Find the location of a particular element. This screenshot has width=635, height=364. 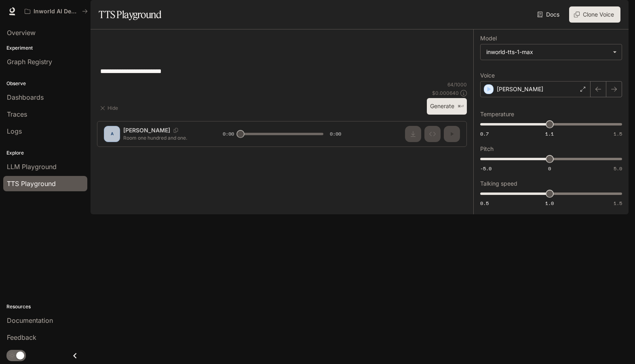

button: Generate⌘⏎ is located at coordinates (447, 106).